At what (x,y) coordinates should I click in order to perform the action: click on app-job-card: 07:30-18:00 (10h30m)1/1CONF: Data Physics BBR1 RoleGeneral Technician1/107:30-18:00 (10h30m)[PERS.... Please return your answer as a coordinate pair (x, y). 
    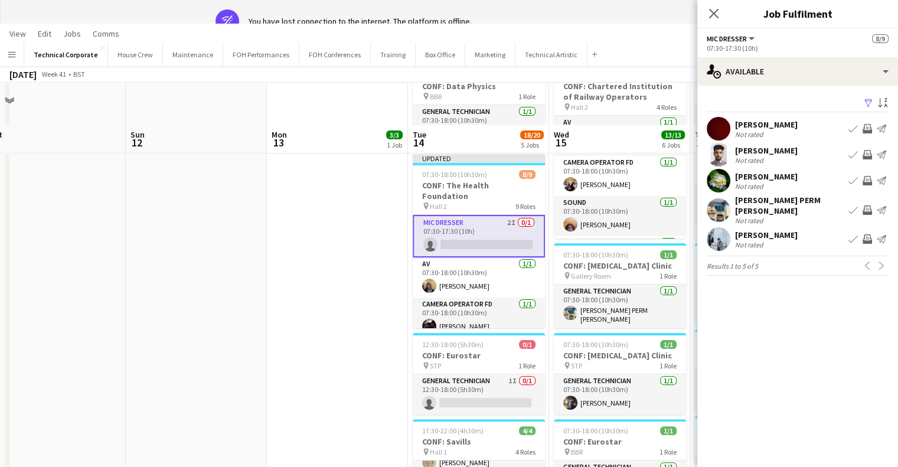
    Looking at the image, I should click on (479, 106).